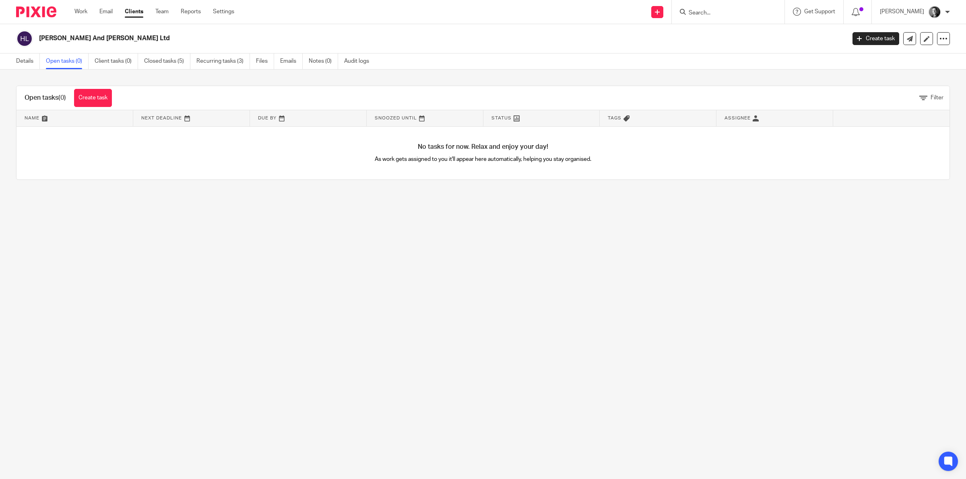 This screenshot has height=479, width=966. What do you see at coordinates (81, 12) in the screenshot?
I see `a: Work` at bounding box center [81, 12].